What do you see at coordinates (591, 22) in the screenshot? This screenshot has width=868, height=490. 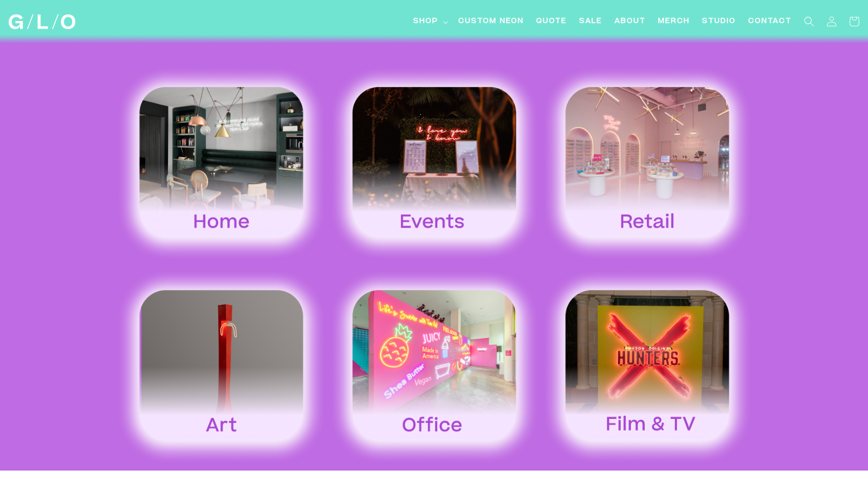 I see `a: SALE` at bounding box center [591, 22].